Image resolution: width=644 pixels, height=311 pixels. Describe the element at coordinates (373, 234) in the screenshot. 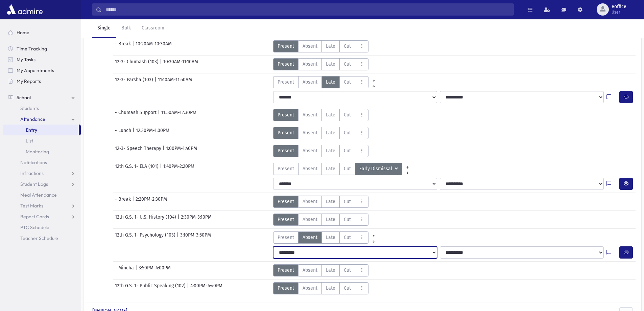

I see `a: All Prior` at that location.